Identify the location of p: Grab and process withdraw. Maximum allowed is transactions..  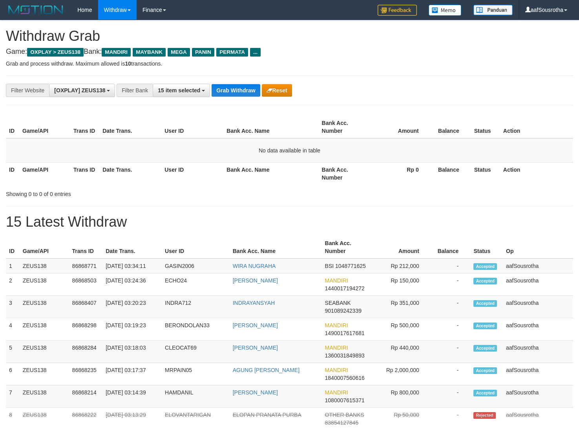
(289, 64).